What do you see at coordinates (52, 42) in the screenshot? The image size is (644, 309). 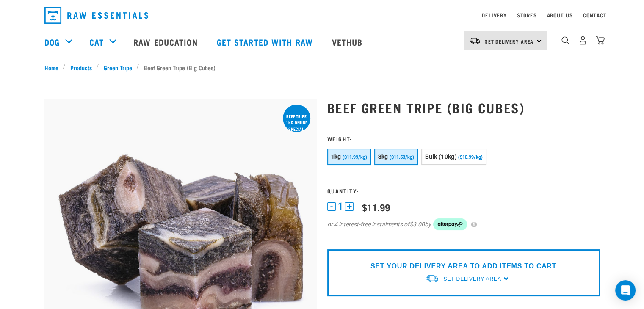 I see `a: Dog` at bounding box center [52, 42].